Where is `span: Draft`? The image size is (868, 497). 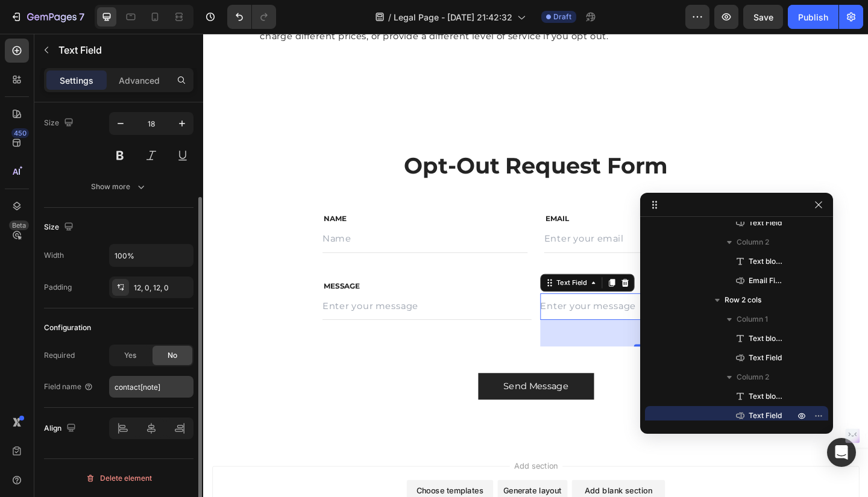
span: Draft is located at coordinates (562, 17).